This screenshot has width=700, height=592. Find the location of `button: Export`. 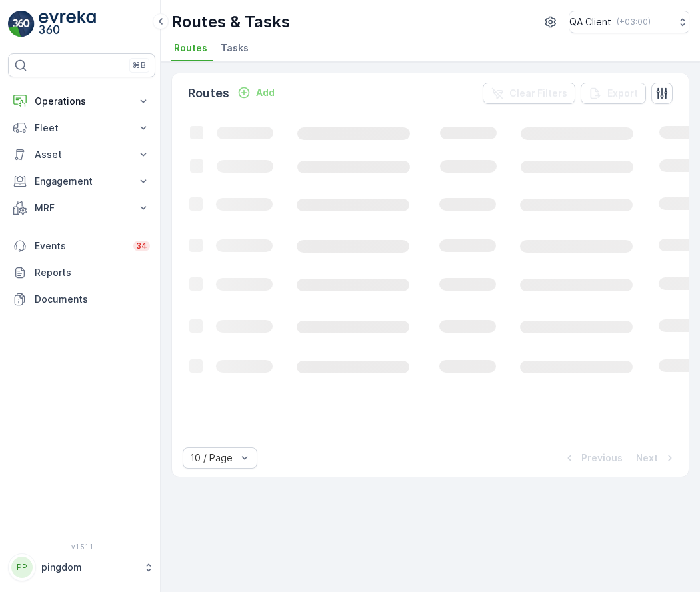

button: Export is located at coordinates (613, 94).